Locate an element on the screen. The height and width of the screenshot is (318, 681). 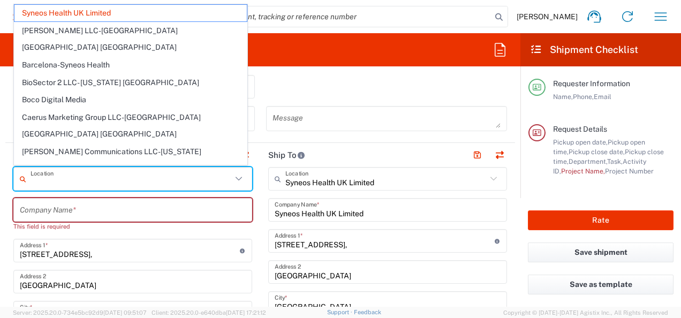
span: Task, is located at coordinates (615, 161).